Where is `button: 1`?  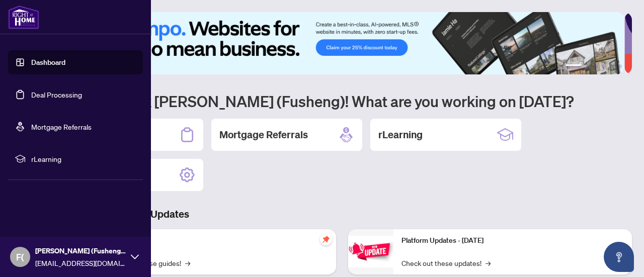 button: 1 is located at coordinates (574, 66).